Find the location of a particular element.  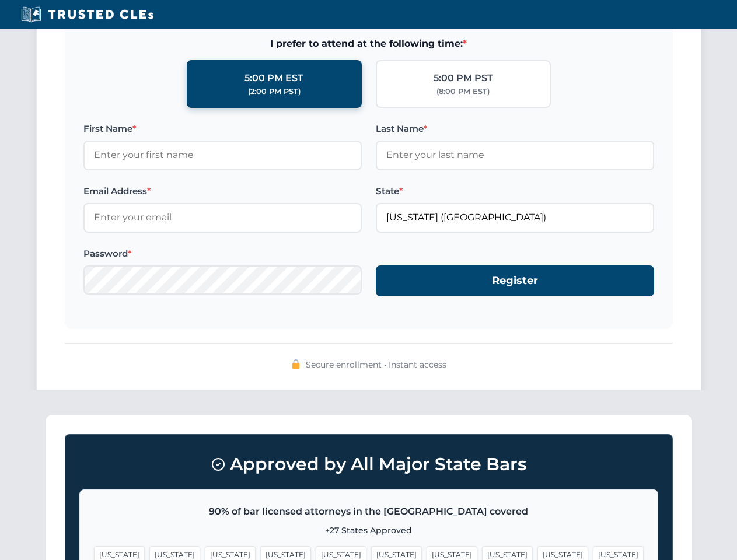

input: Florida (FL) is located at coordinates (515, 217).